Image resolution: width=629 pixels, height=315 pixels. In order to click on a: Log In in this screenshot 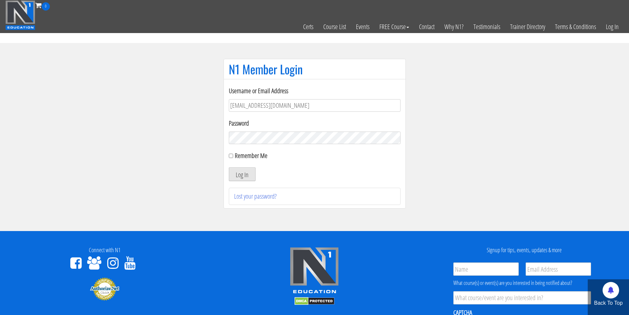, I will do `click(612, 27)`.